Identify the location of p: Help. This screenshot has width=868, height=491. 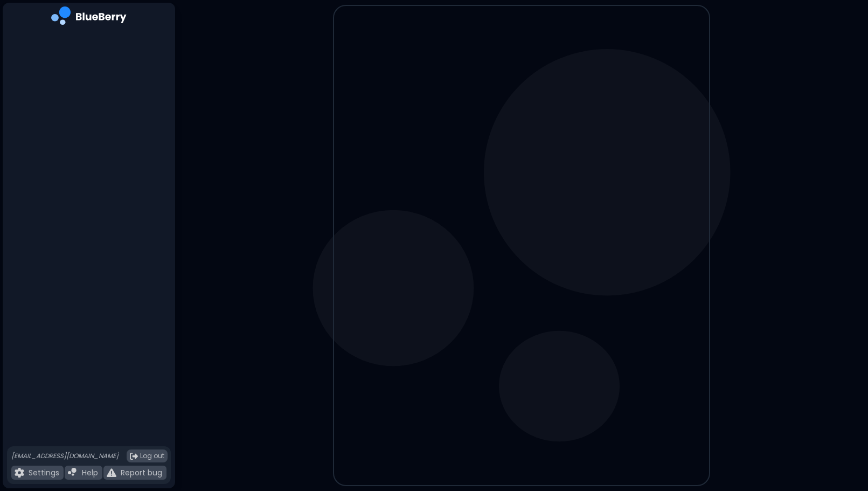
(90, 473).